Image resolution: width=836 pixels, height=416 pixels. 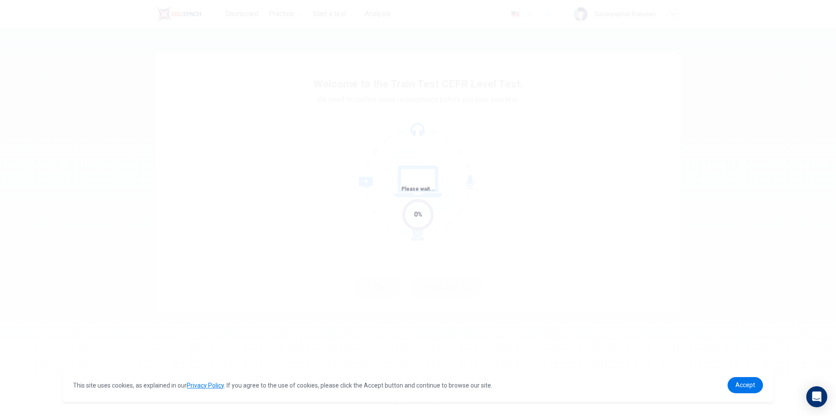 I want to click on a: dismiss cookie message, so click(x=745, y=385).